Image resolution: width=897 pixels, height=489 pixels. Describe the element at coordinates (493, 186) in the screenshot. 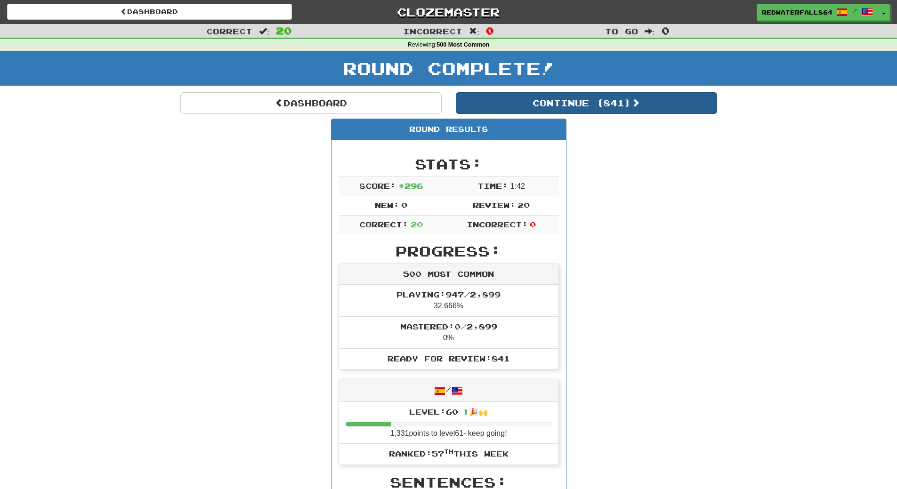

I see `span: Time:` at that location.